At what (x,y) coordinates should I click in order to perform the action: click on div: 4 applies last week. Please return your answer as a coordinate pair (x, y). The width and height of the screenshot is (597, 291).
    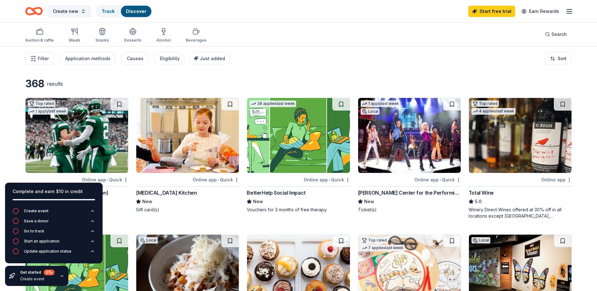
    Looking at the image, I should click on (494, 111).